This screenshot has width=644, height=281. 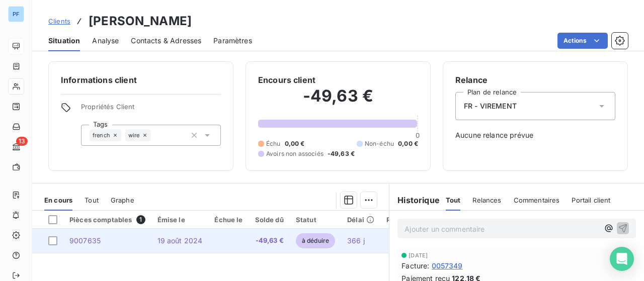 I want to click on div: PF, so click(x=16, y=14).